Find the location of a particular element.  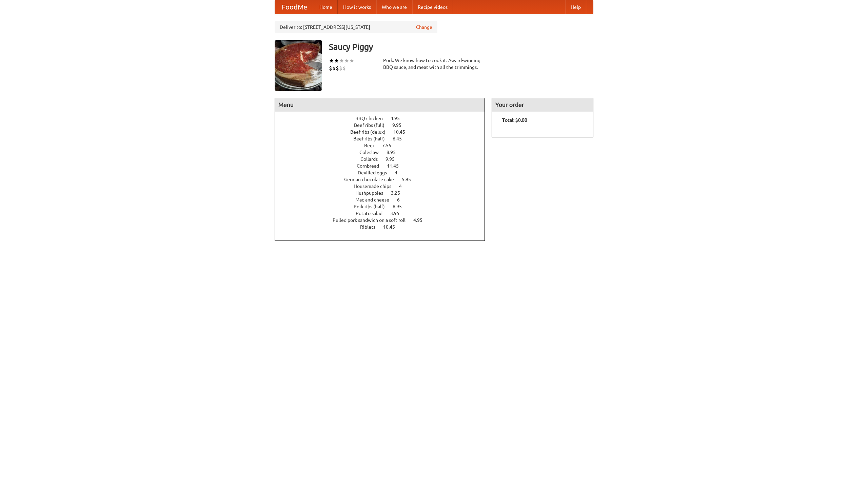

a: BBQ chicken 4.95 is located at coordinates (384, 118).